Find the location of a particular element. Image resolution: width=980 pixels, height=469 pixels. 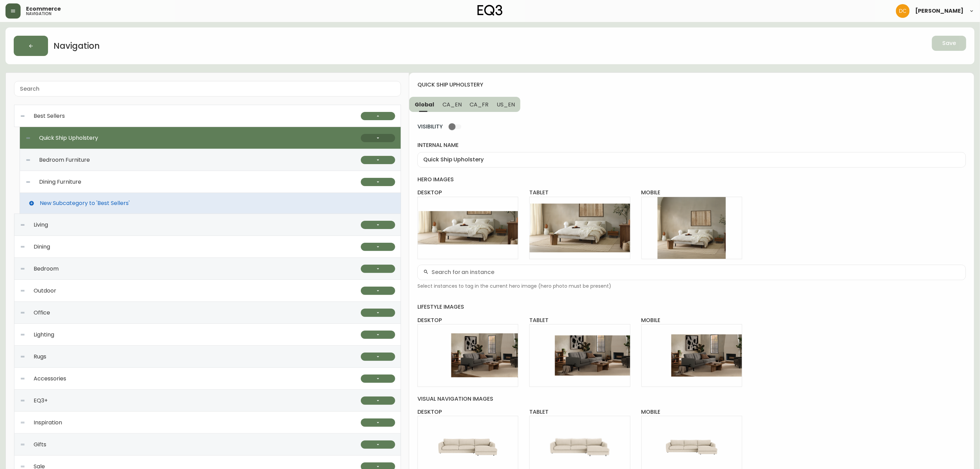

span: Bedroom is located at coordinates (46, 269).